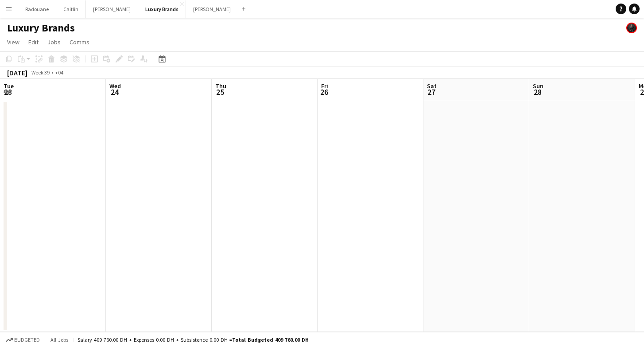 The width and height of the screenshot is (644, 347). What do you see at coordinates (270, 339) in the screenshot?
I see `span: Total Budgeted 409 760.00 DH` at bounding box center [270, 339].